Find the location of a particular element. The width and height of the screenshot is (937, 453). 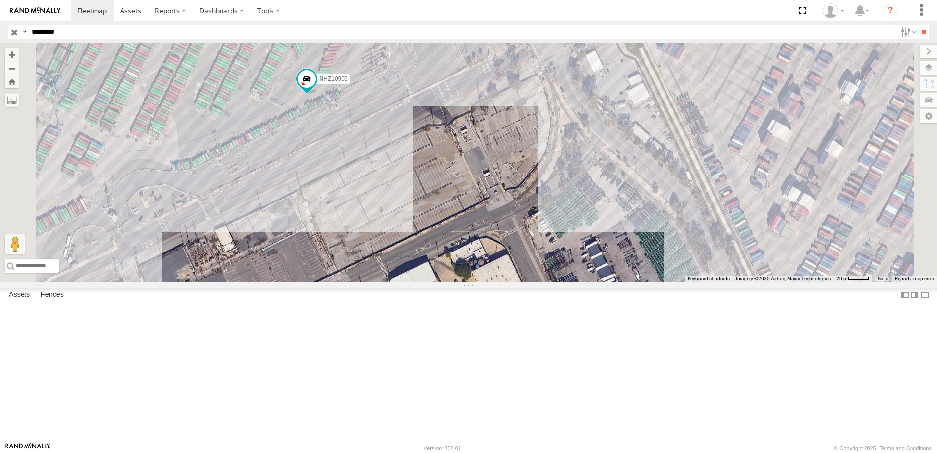

button: Zoom Home is located at coordinates (12, 81).